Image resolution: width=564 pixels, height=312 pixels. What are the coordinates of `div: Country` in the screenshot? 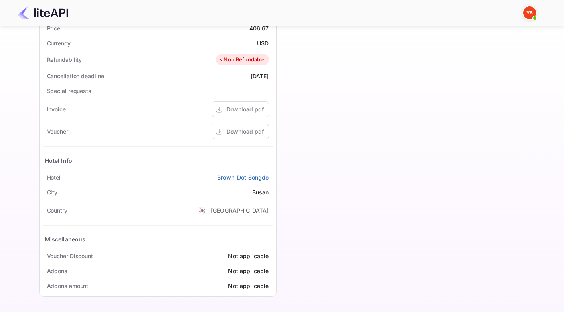 It's located at (57, 210).